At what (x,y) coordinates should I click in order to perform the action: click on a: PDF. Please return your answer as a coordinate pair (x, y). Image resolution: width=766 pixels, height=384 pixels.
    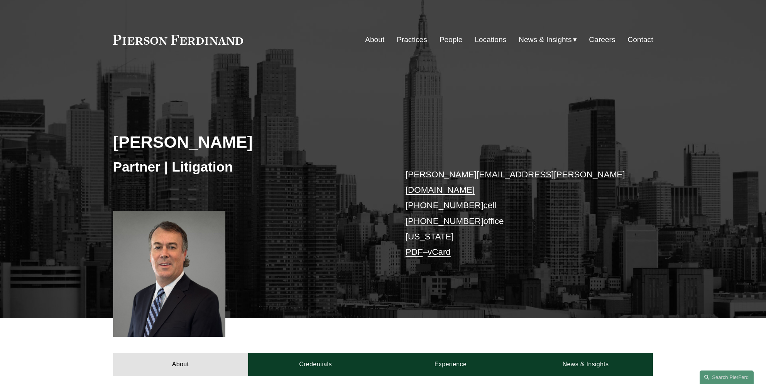
    Looking at the image, I should click on (414, 252).